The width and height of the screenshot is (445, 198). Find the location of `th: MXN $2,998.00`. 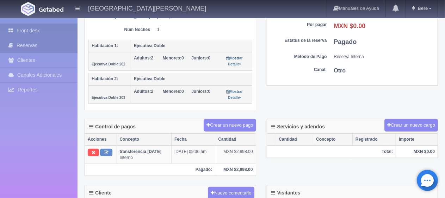

th: MXN $2,998.00 is located at coordinates (235, 170).